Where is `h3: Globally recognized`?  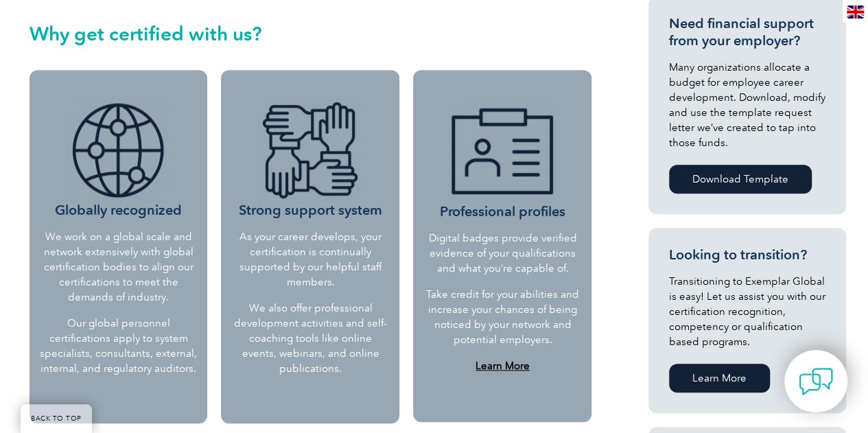
h3: Globally recognized is located at coordinates (119, 159).